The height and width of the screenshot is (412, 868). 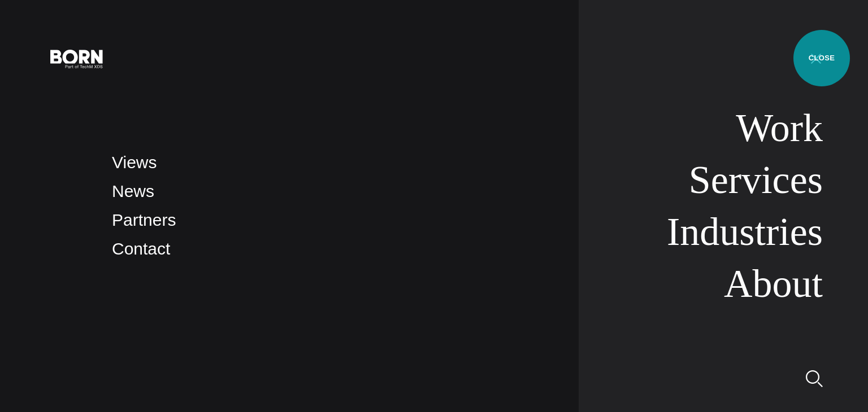 I want to click on a: Industries, so click(x=745, y=232).